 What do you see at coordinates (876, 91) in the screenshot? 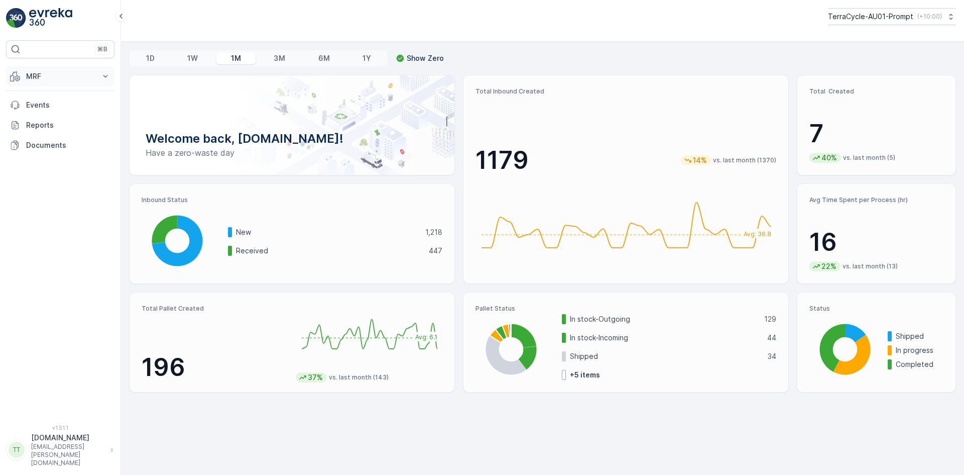
I see `p: Total Created` at bounding box center [876, 91].